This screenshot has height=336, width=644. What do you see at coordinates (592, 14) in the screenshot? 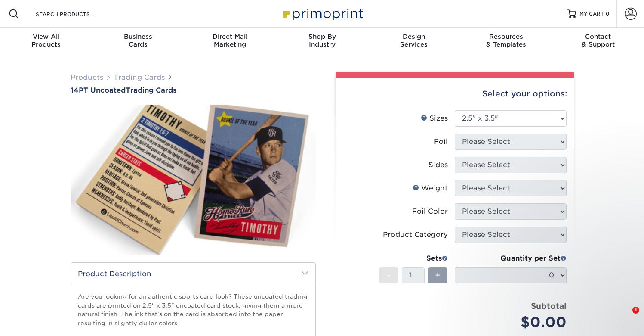
I see `span: MY CART` at bounding box center [592, 14].